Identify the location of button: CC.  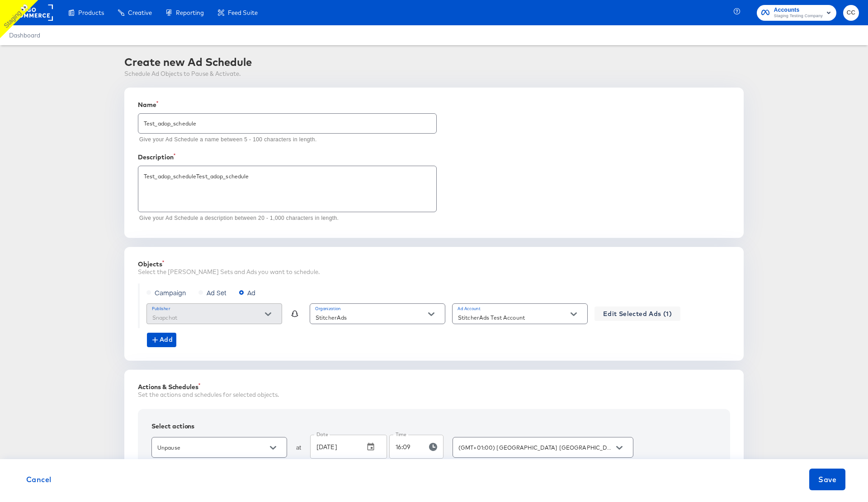
(851, 13).